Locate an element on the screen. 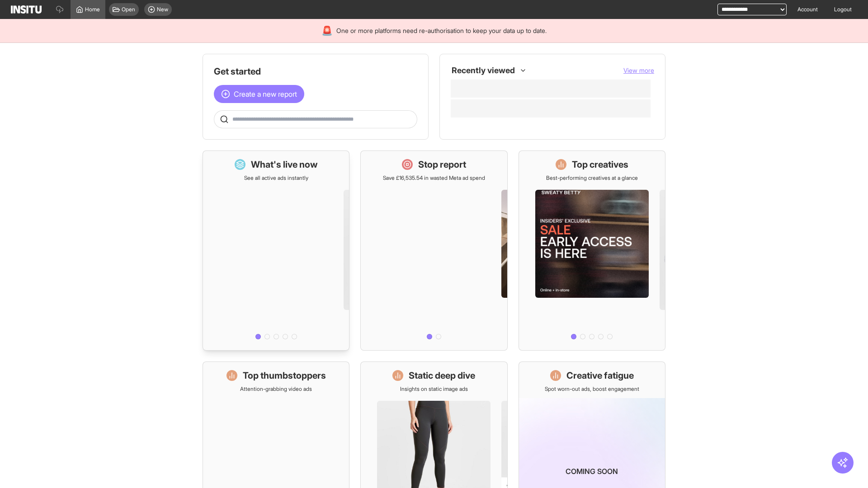  h1: Top creatives is located at coordinates (600, 165).